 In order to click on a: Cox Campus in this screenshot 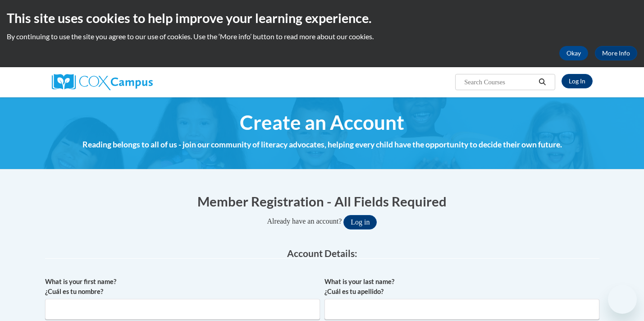, I will do `click(102, 82)`.